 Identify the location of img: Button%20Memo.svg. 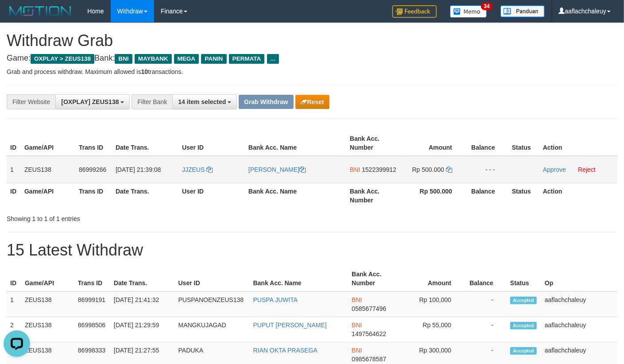
(469, 12).